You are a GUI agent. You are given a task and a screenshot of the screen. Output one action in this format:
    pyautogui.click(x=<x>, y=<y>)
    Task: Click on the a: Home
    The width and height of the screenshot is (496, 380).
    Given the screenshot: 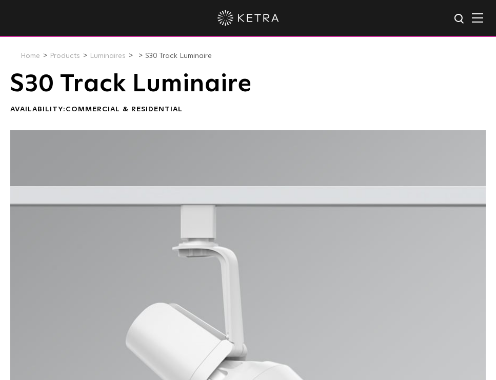 What is the action you would take?
    pyautogui.click(x=30, y=56)
    